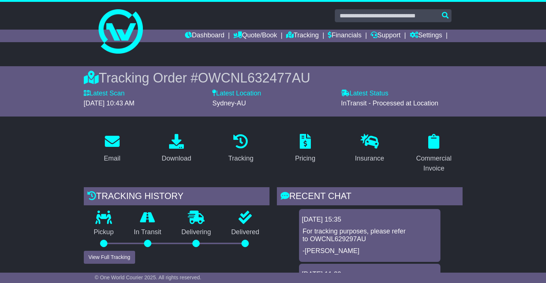 This screenshot has height=283, width=546. I want to click on span: InTransit - Processed at Location, so click(390, 103).